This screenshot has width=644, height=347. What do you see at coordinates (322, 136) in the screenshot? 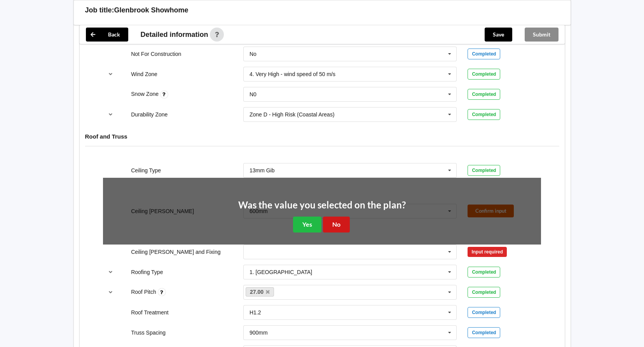
I see `h4: Roof and Truss` at bounding box center [322, 136].